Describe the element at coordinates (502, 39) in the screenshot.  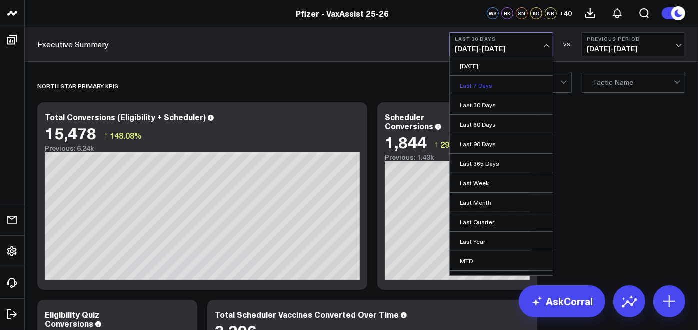
I see `b: Last 30 Days` at that location.